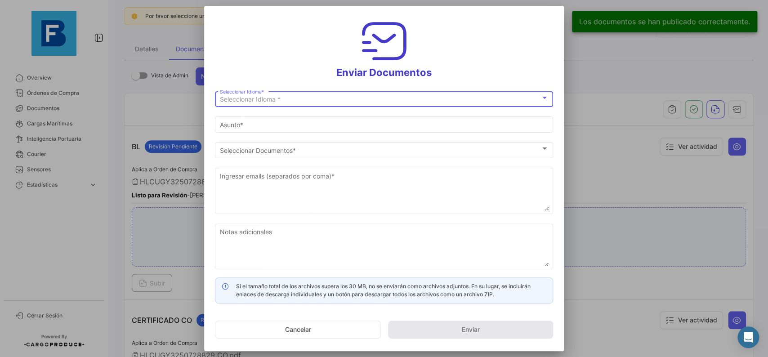 The width and height of the screenshot is (768, 357). Describe the element at coordinates (380, 150) in the screenshot. I see `span: Seleccionar Documentos` at that location.